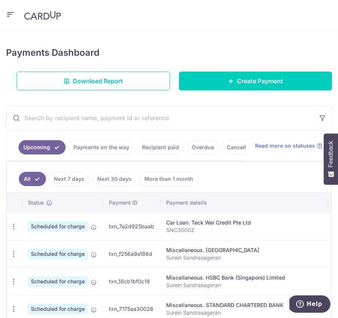 Image resolution: width=338 pixels, height=318 pixels. Describe the element at coordinates (244, 278) in the screenshot. I see `div: Miscellaneous. HSBC Bank (Singapore) Limited` at that location.